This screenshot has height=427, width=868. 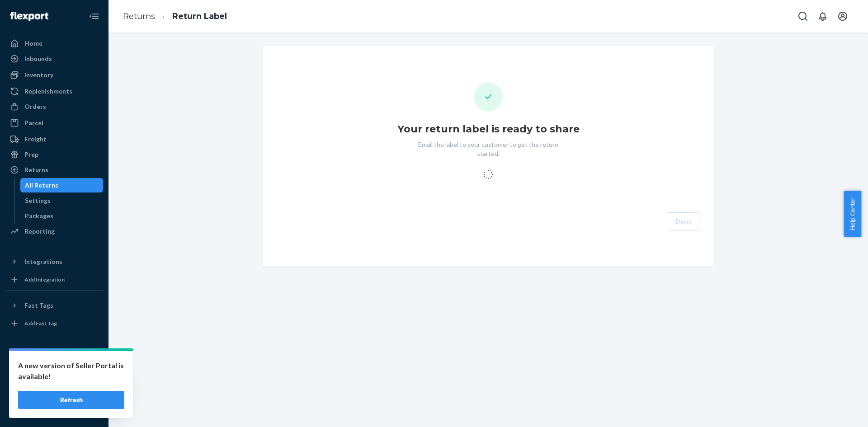 I want to click on div: Settings, so click(x=37, y=201).